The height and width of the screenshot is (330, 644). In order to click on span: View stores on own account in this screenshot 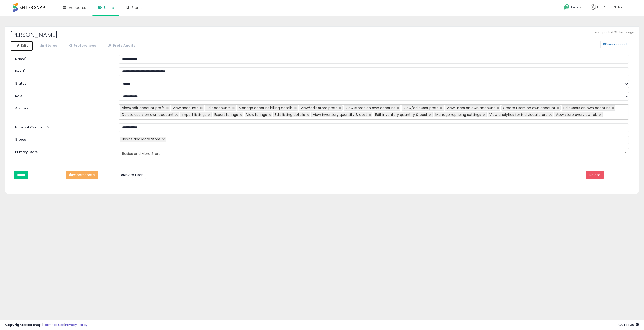, I will do `click(370, 108)`.